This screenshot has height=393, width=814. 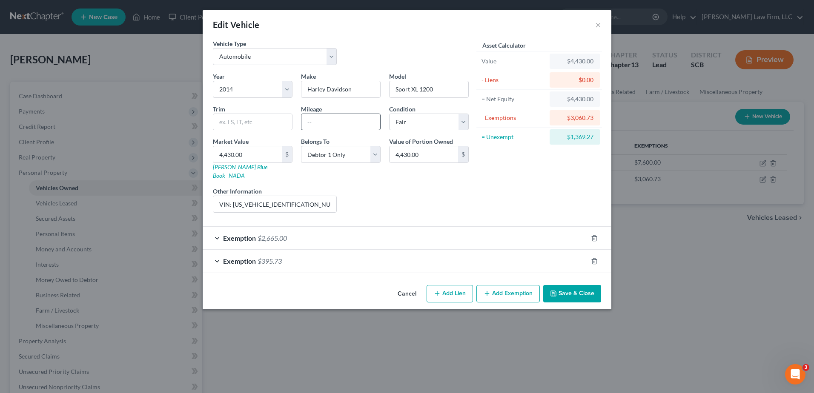 I want to click on div: $0.00, so click(x=574, y=80).